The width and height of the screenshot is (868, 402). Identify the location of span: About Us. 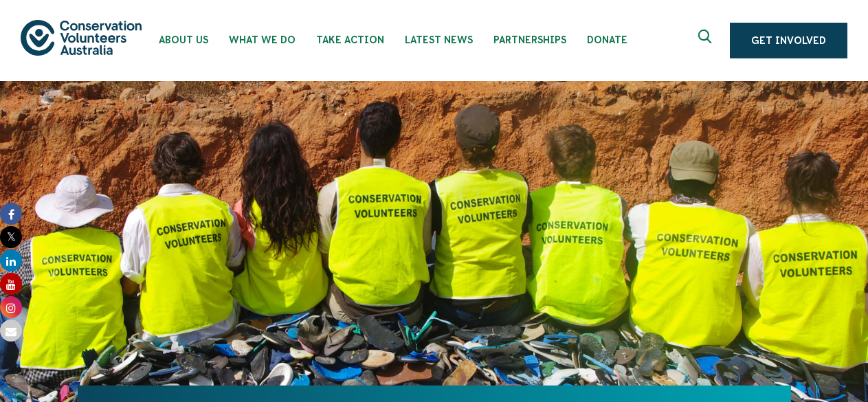
(183, 39).